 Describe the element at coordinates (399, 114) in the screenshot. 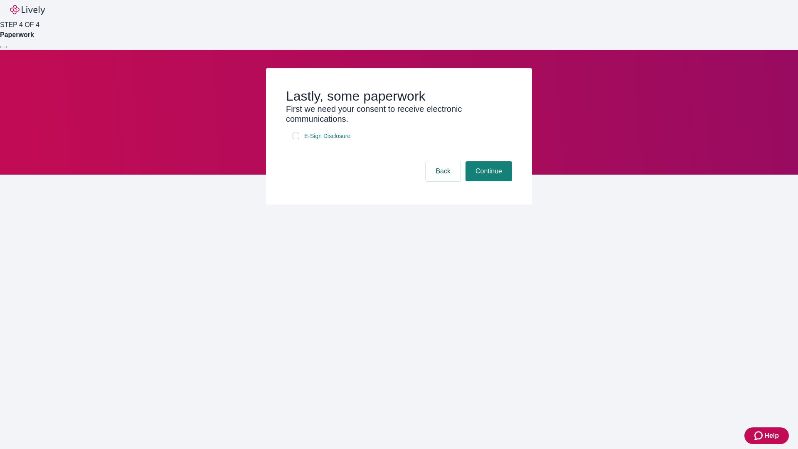

I see `h3: First we need your consent to receive electronic communications.` at that location.